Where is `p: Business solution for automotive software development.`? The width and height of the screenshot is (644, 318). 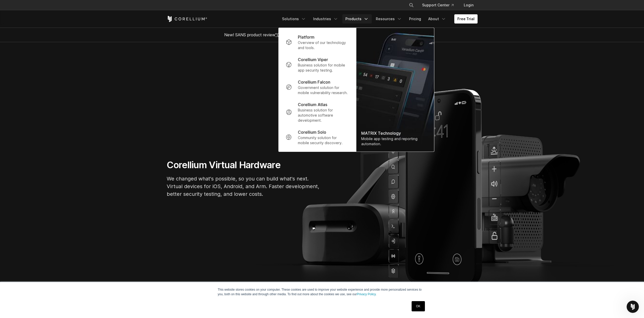 p: Business solution for automotive software development. is located at coordinates (323, 115).